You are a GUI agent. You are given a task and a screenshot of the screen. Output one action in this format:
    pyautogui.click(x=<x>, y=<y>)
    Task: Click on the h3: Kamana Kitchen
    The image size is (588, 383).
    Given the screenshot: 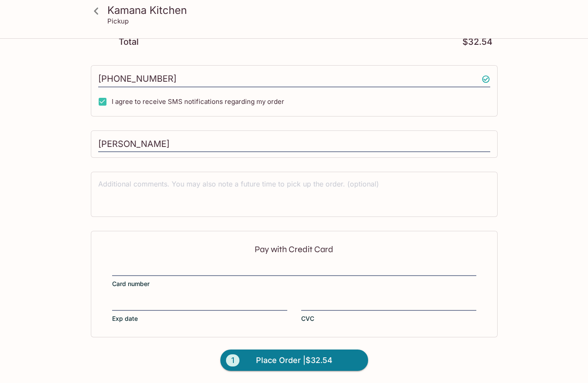 What is the action you would take?
    pyautogui.click(x=302, y=10)
    